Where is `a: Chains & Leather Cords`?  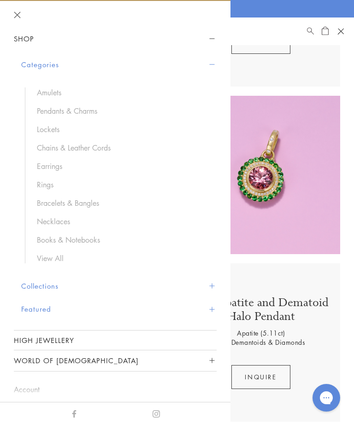
a: Chains & Leather Cords is located at coordinates (122, 148).